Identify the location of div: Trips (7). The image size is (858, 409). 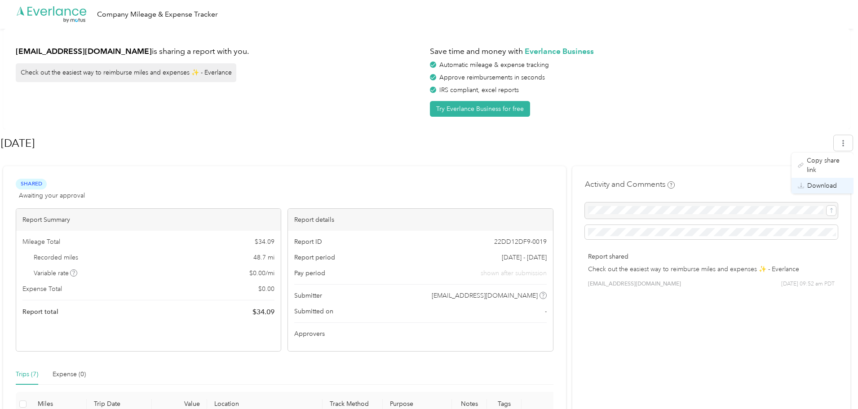
(27, 375).